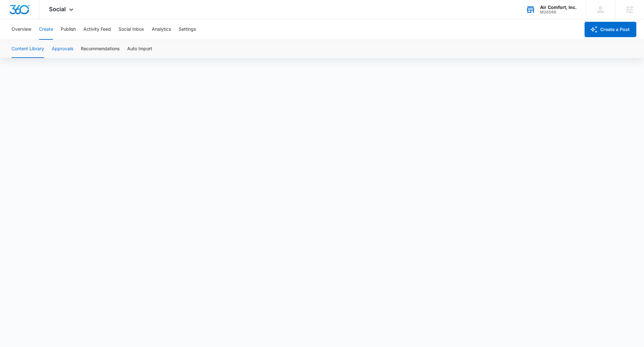  Describe the element at coordinates (22, 30) in the screenshot. I see `button: Overview` at that location.